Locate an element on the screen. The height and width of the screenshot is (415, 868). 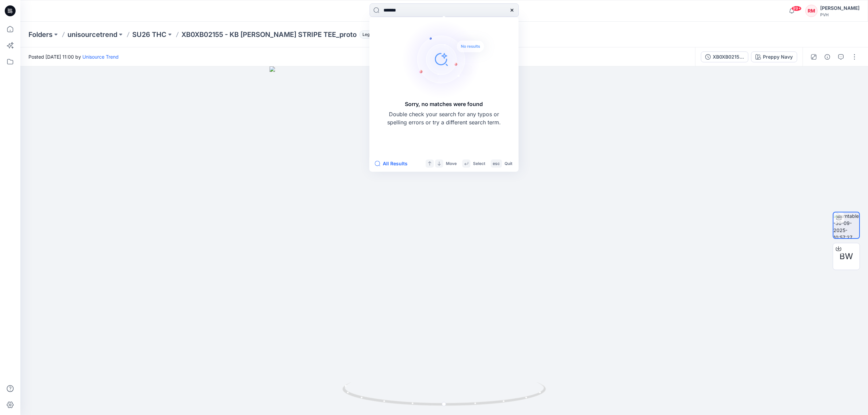
div: RM is located at coordinates (811, 11).